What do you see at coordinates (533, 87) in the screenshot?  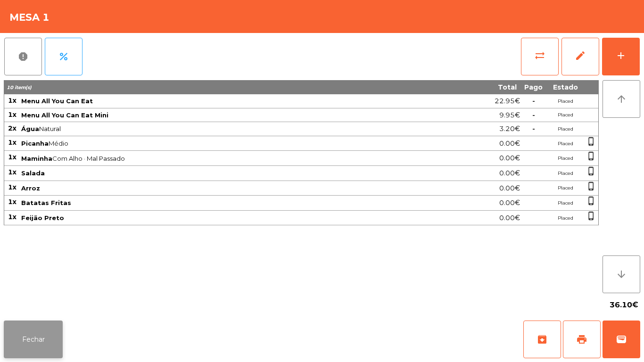 I see `th: Pago` at bounding box center [533, 87].